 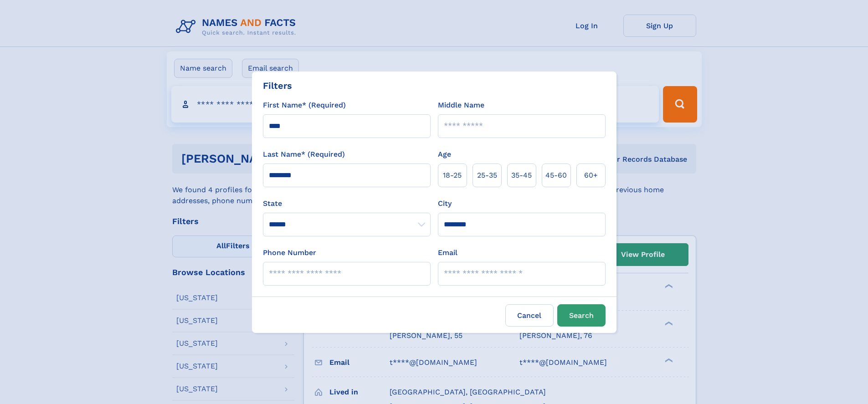 What do you see at coordinates (461, 105) in the screenshot?
I see `label: Middle Name` at bounding box center [461, 105].